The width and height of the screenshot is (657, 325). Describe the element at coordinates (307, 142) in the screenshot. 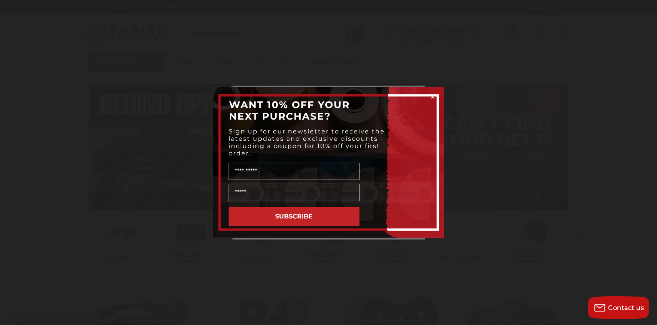

I see `span: Sign up for our newsletter to receive the latest updates and exclusive discounts - including a co...` at that location.